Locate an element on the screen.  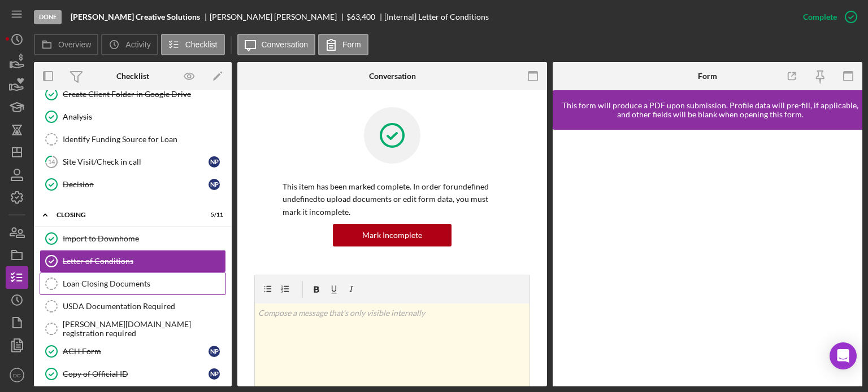
div: Import to Downhome is located at coordinates (144, 239).